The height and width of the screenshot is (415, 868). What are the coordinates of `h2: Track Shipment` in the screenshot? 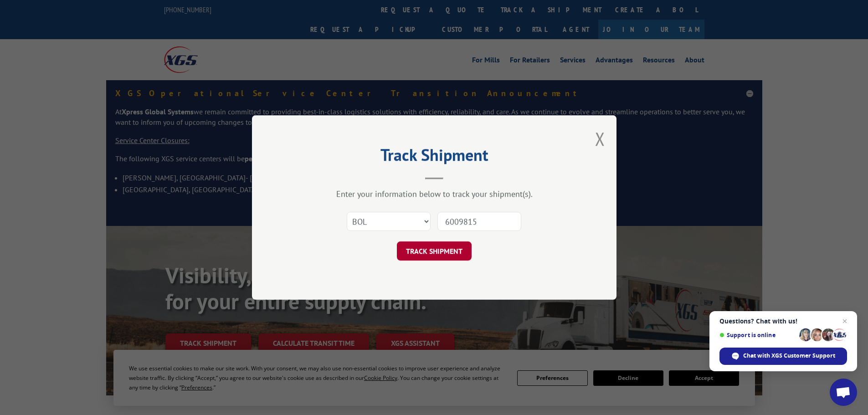 It's located at (434, 157).